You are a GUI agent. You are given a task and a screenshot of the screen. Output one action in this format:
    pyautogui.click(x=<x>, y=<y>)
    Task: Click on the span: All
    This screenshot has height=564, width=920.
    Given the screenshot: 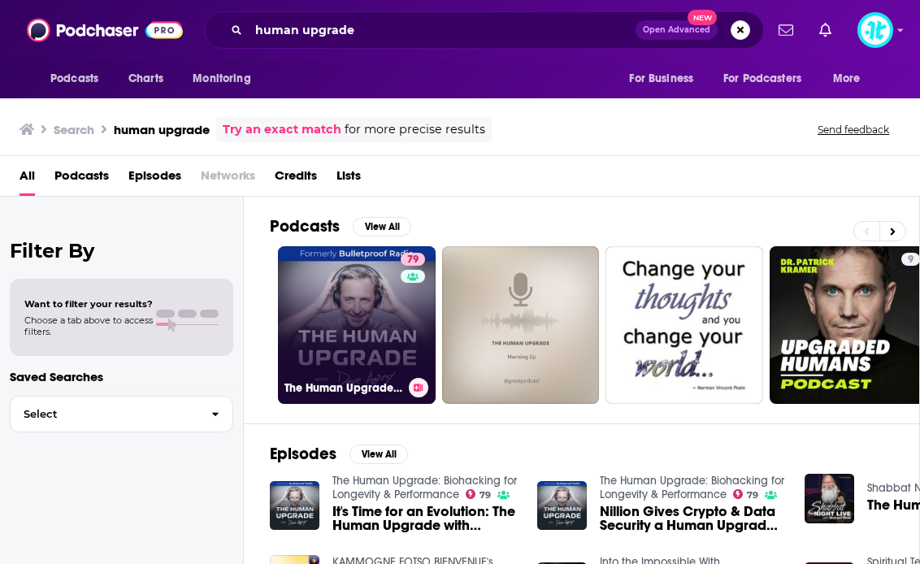 What is the action you would take?
    pyautogui.click(x=27, y=179)
    